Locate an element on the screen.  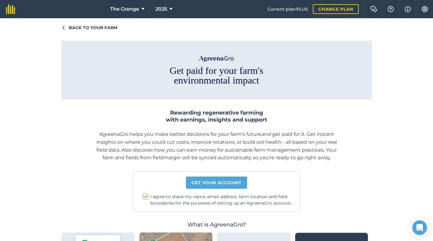
label: I agree to share my name, email address, farm location and field boundaries for the purposes of s... is located at coordinates (219, 200).